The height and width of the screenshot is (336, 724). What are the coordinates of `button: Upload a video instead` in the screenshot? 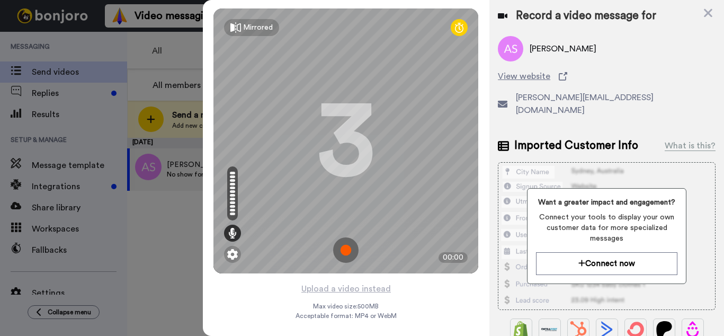 It's located at (346, 289).